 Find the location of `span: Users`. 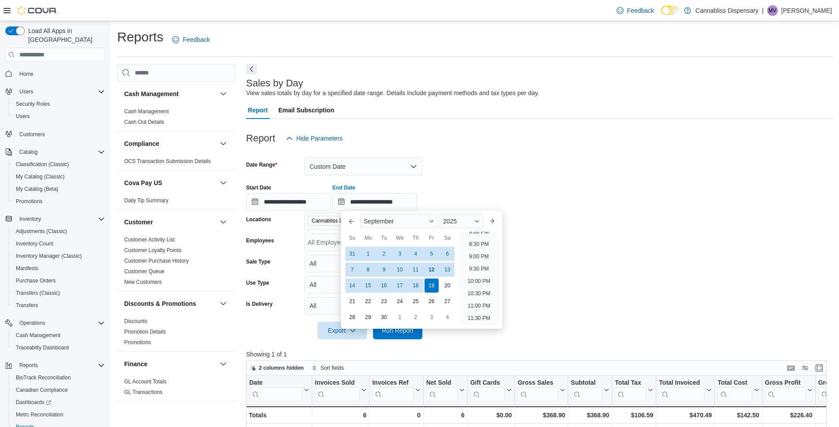

span: Users is located at coordinates (26, 92).